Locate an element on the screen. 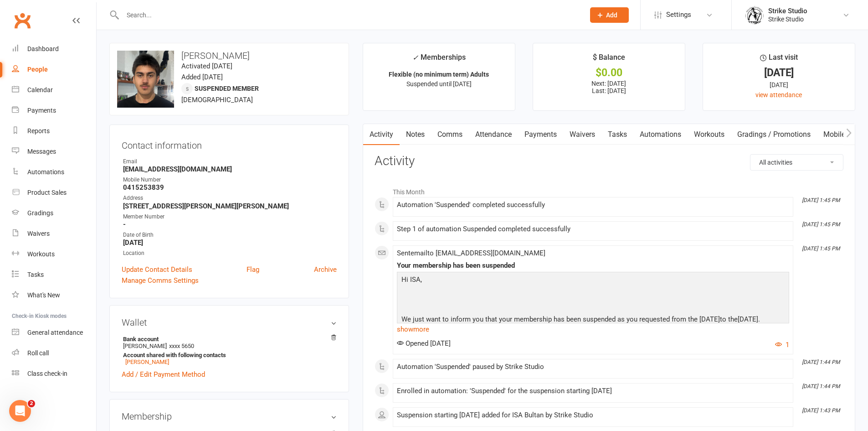  a: Product Sales is located at coordinates (54, 192).